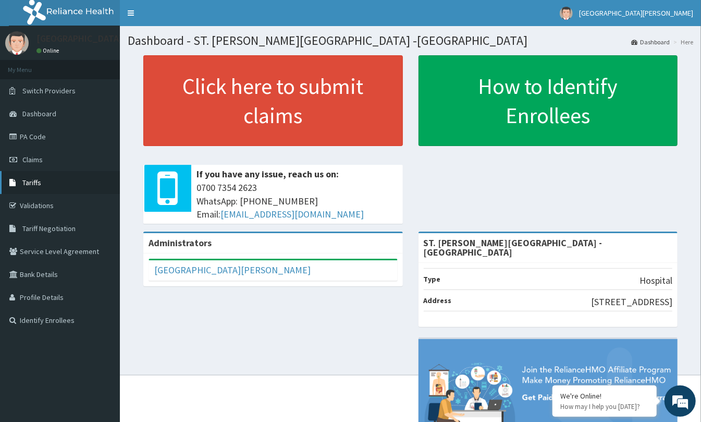 This screenshot has width=701, height=422. Describe the element at coordinates (650, 42) in the screenshot. I see `a: Dashboard` at that location.